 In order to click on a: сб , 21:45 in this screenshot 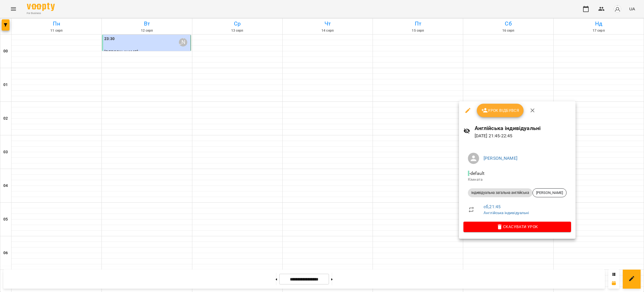, I will do `click(492, 207)`.